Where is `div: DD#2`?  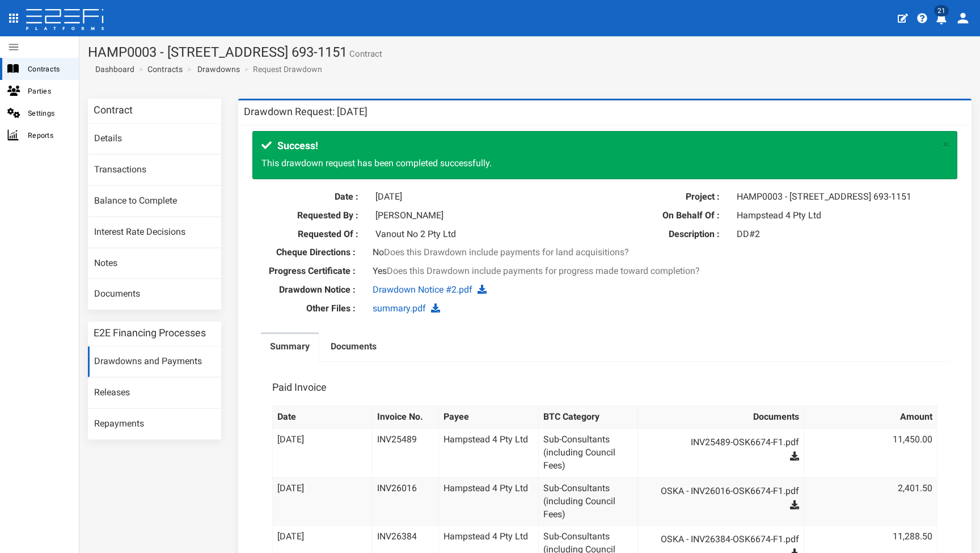 div: DD#2 is located at coordinates (843, 234).